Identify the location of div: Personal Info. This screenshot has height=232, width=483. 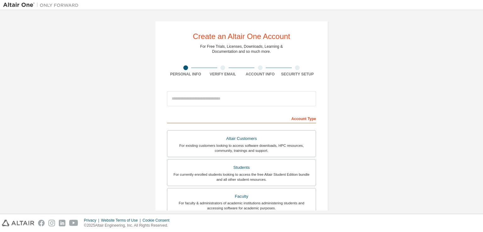
(185, 74).